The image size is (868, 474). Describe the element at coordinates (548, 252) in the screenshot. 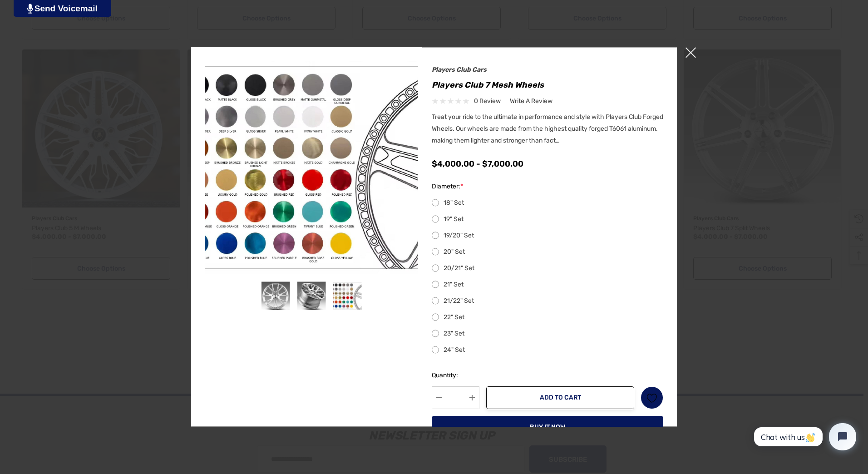

I see `label: 20" Set` at that location.